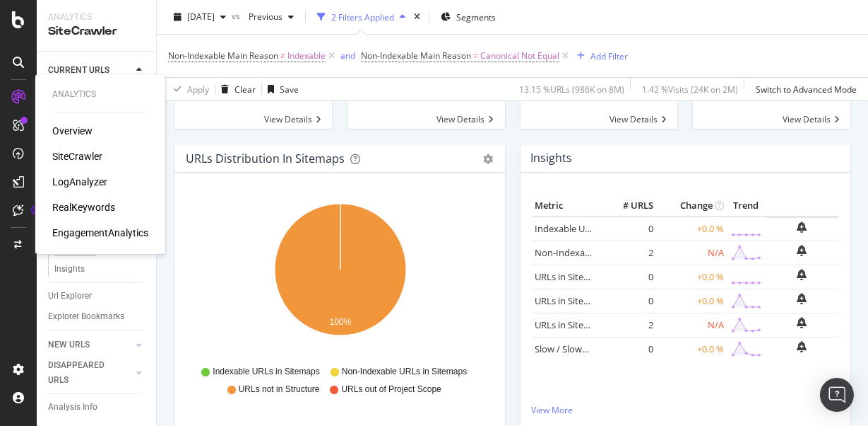 The width and height of the screenshot is (868, 426). I want to click on span: Non-Indexable URLs in Sitemaps, so click(404, 371).